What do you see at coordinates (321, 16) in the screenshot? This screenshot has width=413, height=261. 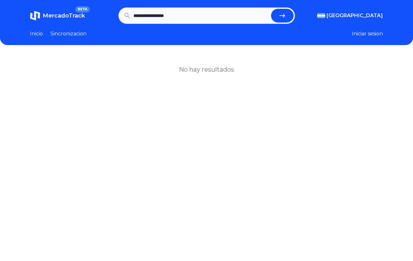 I see `img: Argentina` at bounding box center [321, 16].